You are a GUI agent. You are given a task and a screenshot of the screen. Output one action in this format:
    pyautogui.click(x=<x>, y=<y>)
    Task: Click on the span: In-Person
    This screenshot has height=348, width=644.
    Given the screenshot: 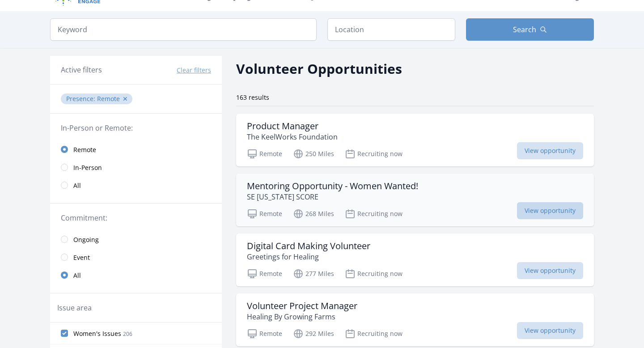 What is the action you would take?
    pyautogui.click(x=88, y=167)
    